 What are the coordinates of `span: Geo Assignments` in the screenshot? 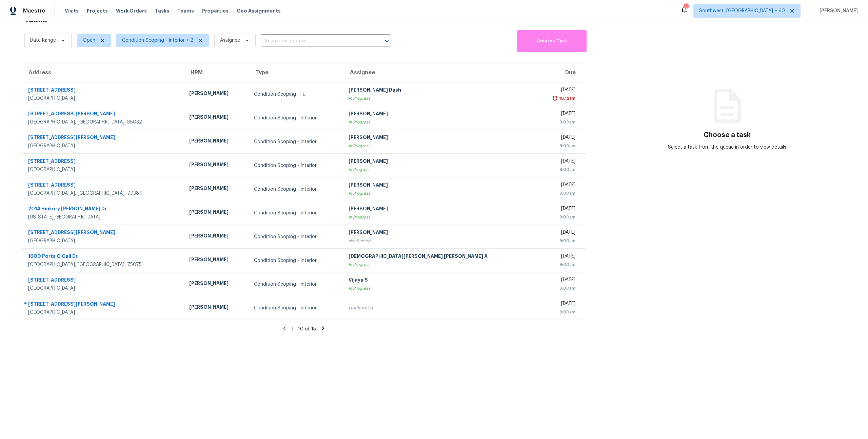 It's located at (259, 11).